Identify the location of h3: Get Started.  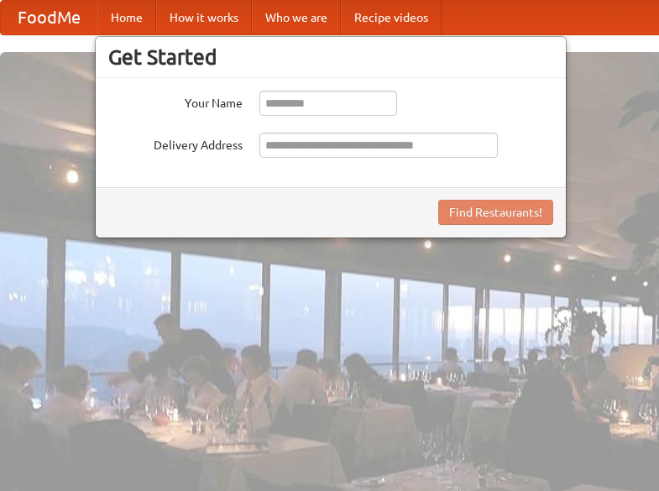
(331, 57).